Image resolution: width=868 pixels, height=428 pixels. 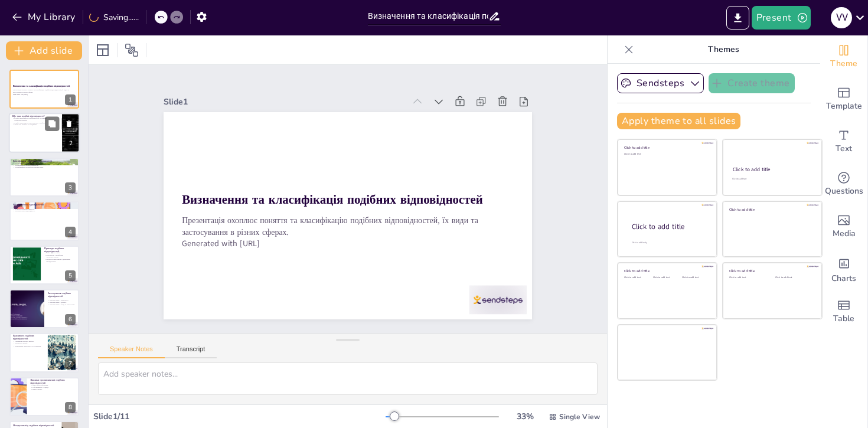 I want to click on p: Недостатня інформація., so click(x=52, y=385).